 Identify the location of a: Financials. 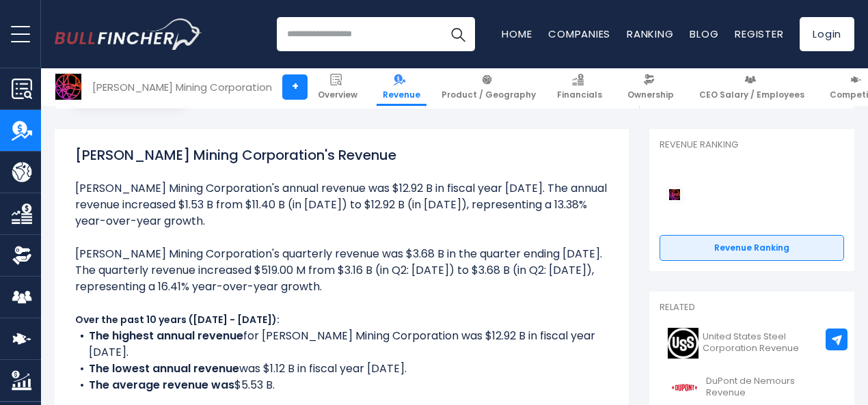
(579, 86).